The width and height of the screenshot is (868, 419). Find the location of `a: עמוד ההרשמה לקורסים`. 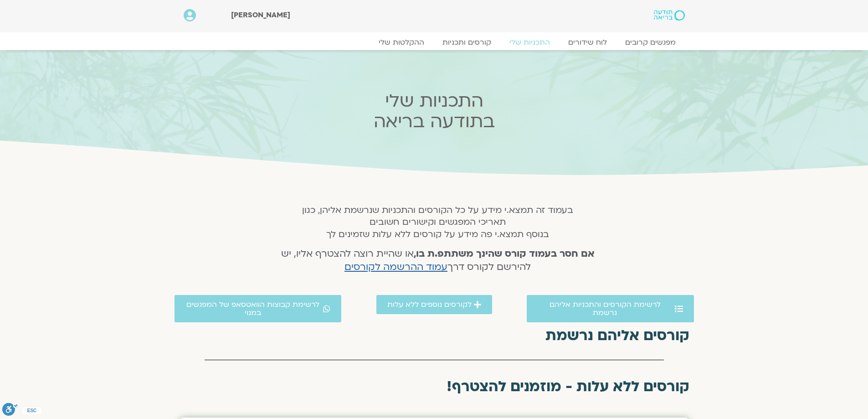

a: עמוד ההרשמה לקורסים is located at coordinates (396, 267).